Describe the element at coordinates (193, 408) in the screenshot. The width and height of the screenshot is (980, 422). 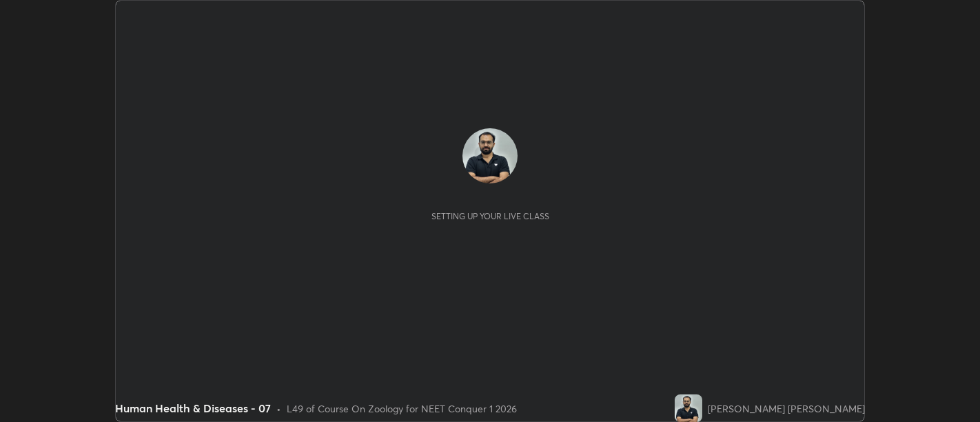
I see `div: Human Health & Diseases - 07` at that location.